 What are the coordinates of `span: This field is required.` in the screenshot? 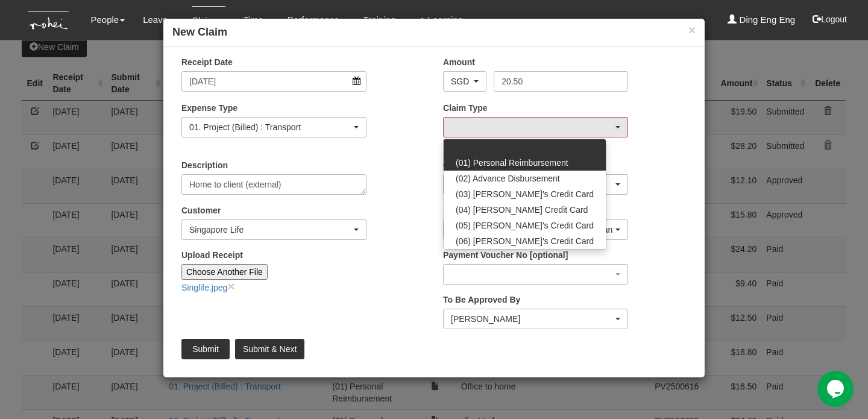 It's located at (482, 143).